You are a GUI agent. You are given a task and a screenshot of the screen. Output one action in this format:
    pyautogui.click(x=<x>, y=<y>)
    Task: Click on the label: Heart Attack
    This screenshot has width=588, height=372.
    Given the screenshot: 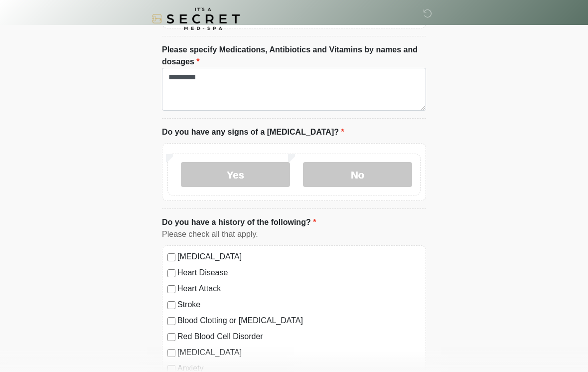 What is the action you would take?
    pyautogui.click(x=299, y=288)
    